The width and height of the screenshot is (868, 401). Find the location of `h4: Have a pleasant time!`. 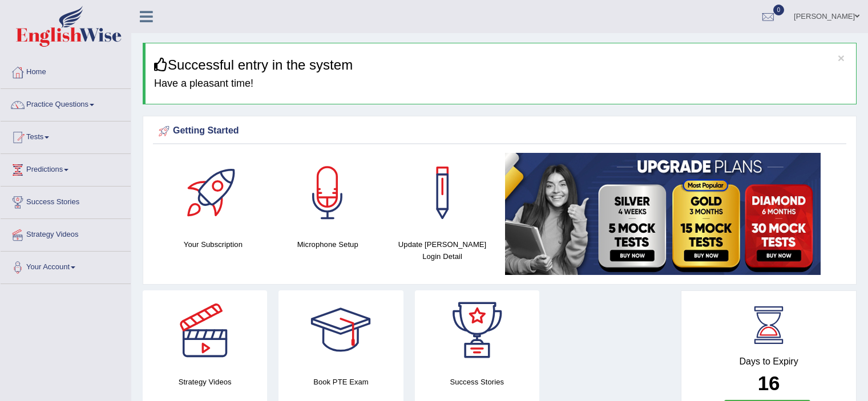

h4: Have a pleasant time! is located at coordinates (501, 84).